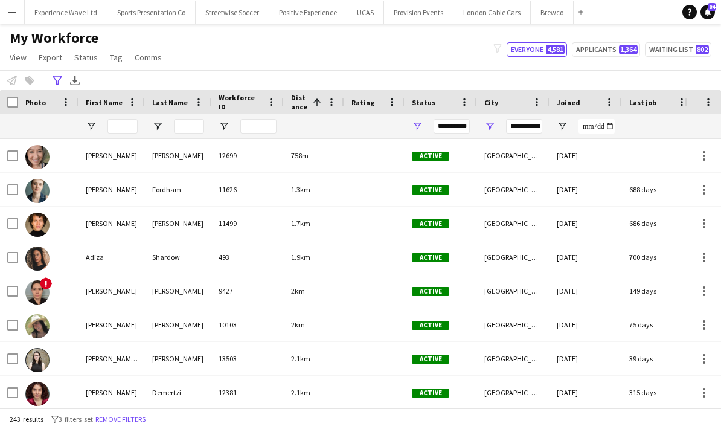 This screenshot has width=721, height=429. What do you see at coordinates (240, 102) in the screenshot?
I see `span: Workforce ID` at bounding box center [240, 102].